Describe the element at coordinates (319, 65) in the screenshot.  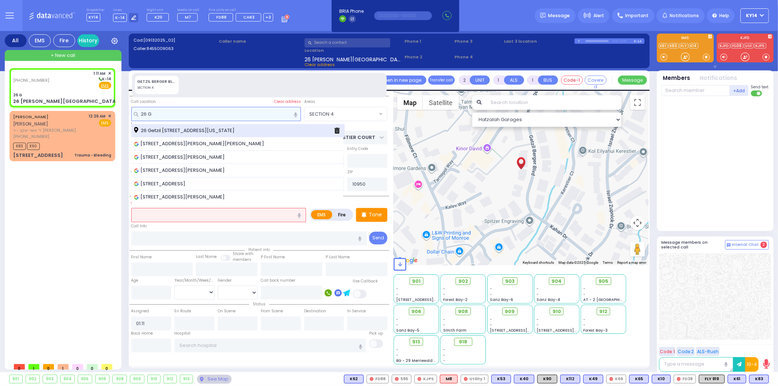
I see `span: Clear address` at that location.